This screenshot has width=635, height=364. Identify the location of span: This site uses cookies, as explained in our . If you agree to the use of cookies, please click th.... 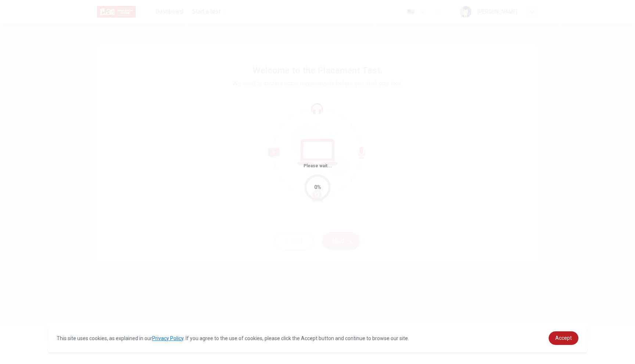
(232, 338).